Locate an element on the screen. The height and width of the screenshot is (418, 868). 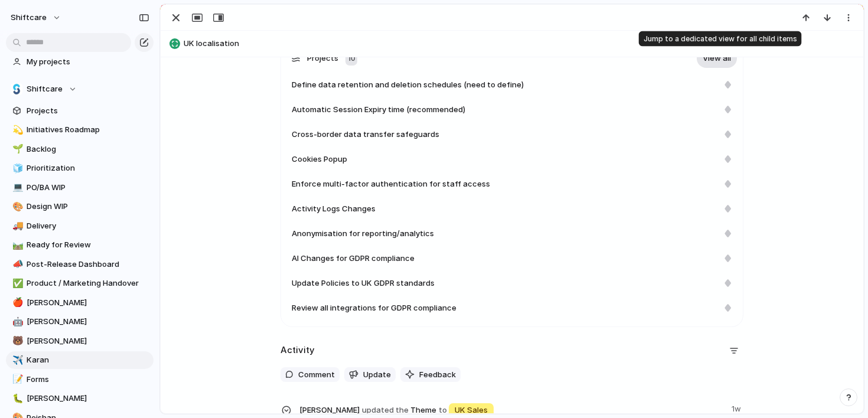
div: 📣Post-Release Dashboard is located at coordinates (80, 265).